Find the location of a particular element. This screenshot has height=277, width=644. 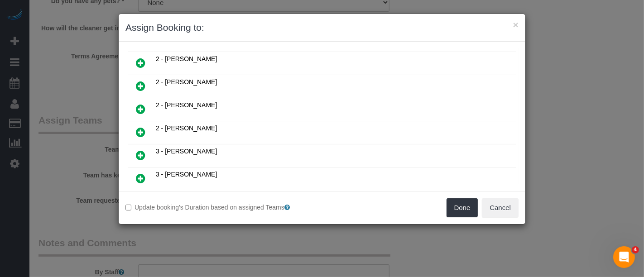

button: Cancel is located at coordinates (500, 208).